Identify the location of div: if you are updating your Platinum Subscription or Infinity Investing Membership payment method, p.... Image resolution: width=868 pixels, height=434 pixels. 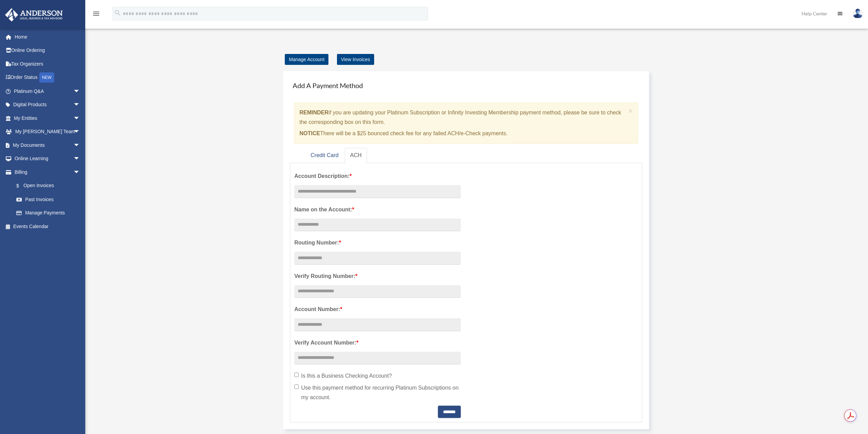
(466, 122).